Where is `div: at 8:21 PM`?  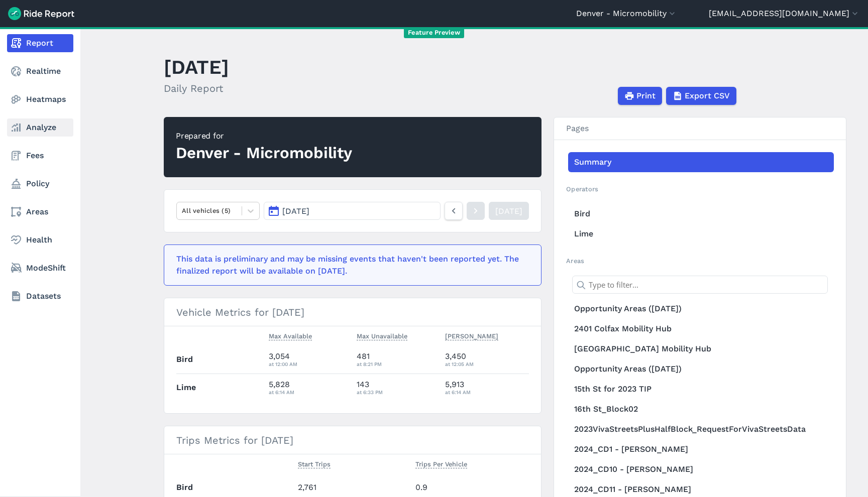 div: at 8:21 PM is located at coordinates (397, 364).